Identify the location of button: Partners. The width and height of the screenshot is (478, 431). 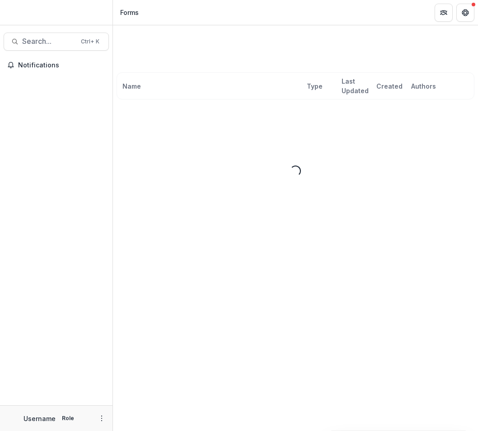
(444, 13).